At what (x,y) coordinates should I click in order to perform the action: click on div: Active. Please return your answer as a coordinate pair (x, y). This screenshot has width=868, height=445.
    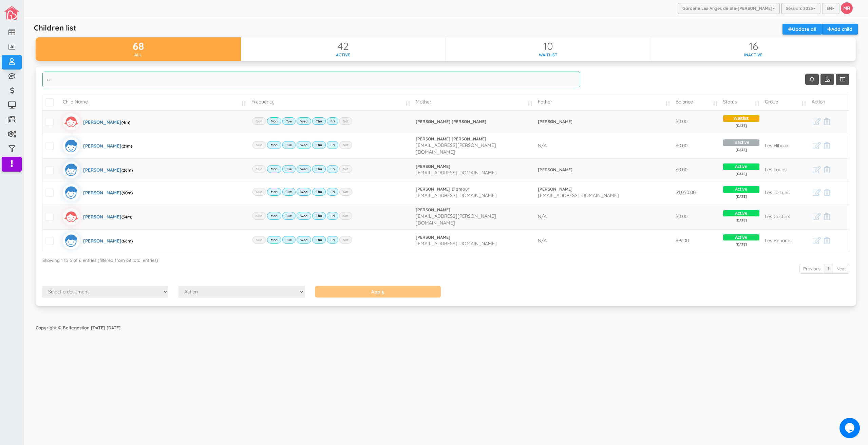
    Looking at the image, I should click on (343, 55).